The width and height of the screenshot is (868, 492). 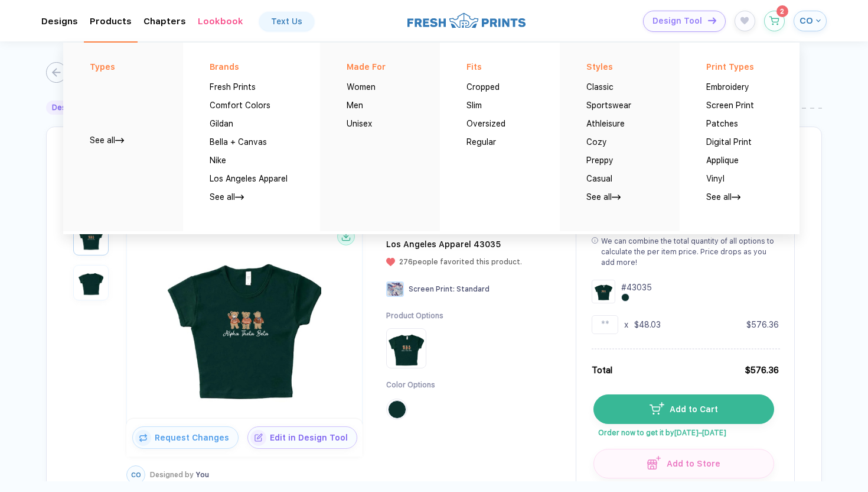 I want to click on img: 4814e5e6-6a59-4d9e-a992-0ee6061893e3_nt_back_1757382743785.jpg, so click(x=91, y=283).